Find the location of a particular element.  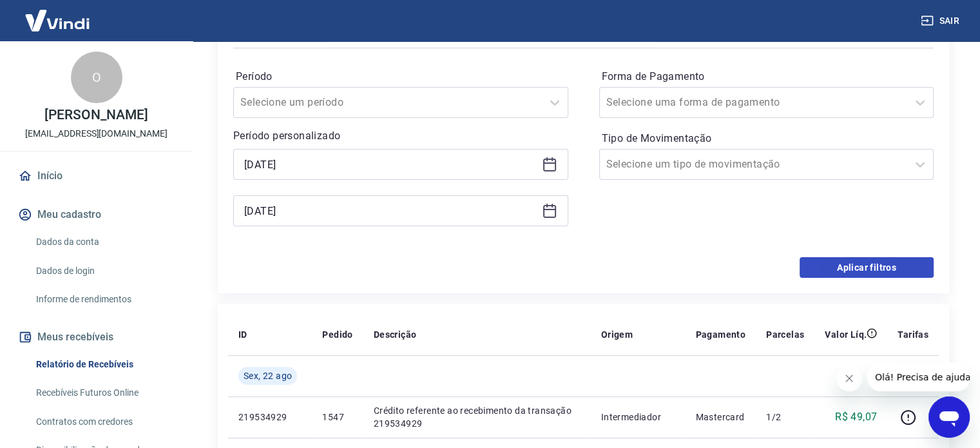

p: R$ 49,07 is located at coordinates (856, 417).